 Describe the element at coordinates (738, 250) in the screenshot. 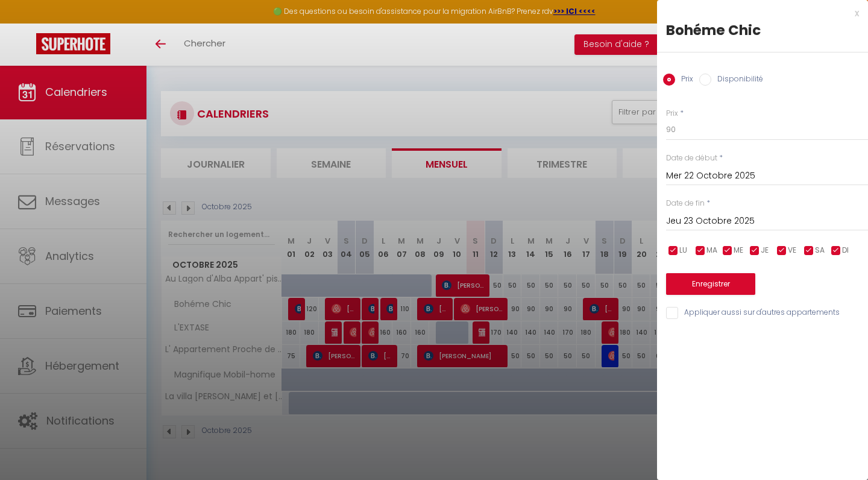

I see `span: ME` at that location.